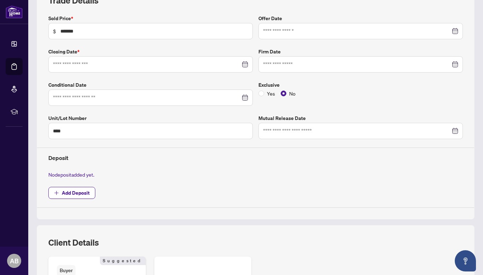  What do you see at coordinates (123, 260) in the screenshot?
I see `span: Suggested` at bounding box center [123, 260].